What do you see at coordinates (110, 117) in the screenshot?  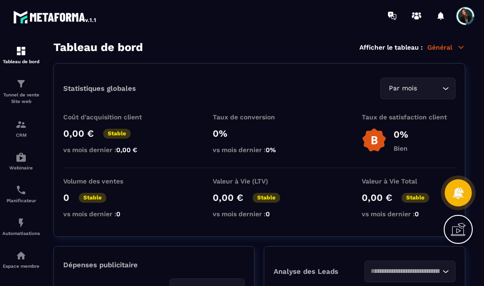 I see `p: Coût d'acquisition client` at bounding box center [110, 117].